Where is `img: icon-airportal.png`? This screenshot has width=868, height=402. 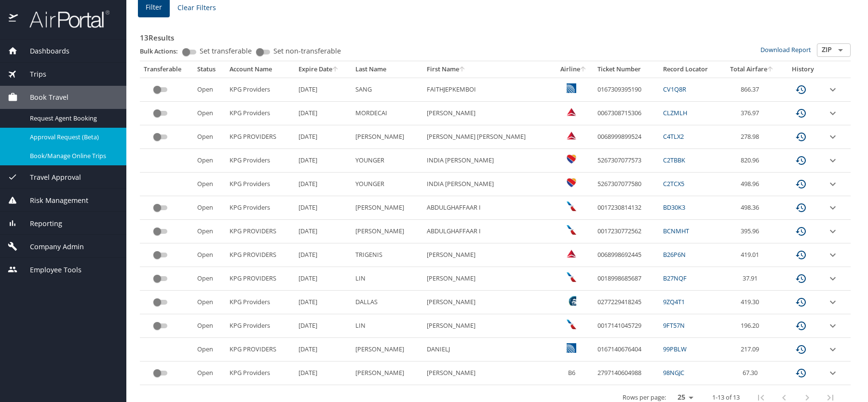 img: icon-airportal.png is located at coordinates (13, 19).